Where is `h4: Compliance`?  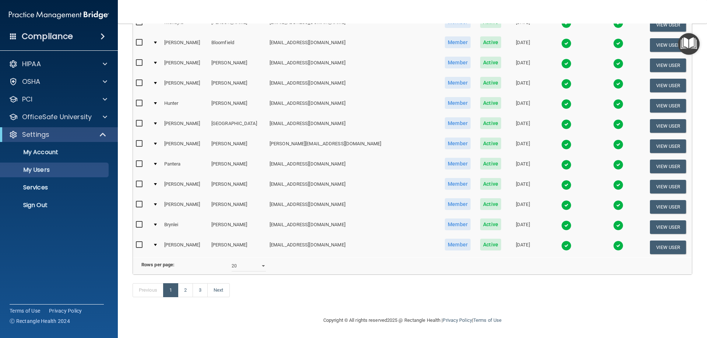 h4: Compliance is located at coordinates (47, 36).